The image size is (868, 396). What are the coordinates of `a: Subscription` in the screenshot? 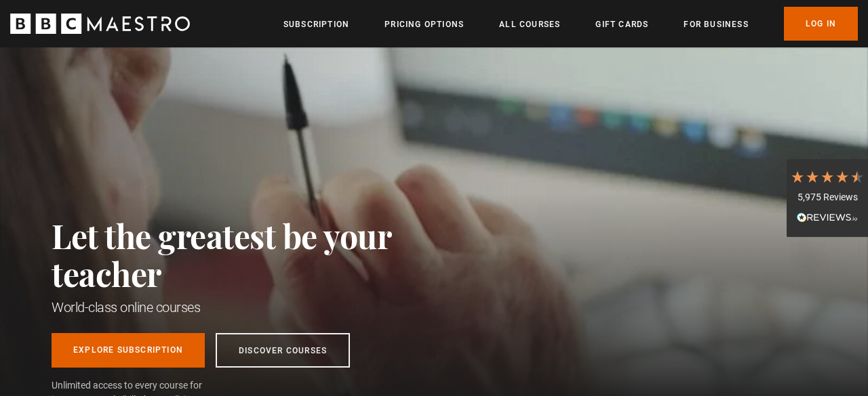 It's located at (316, 25).